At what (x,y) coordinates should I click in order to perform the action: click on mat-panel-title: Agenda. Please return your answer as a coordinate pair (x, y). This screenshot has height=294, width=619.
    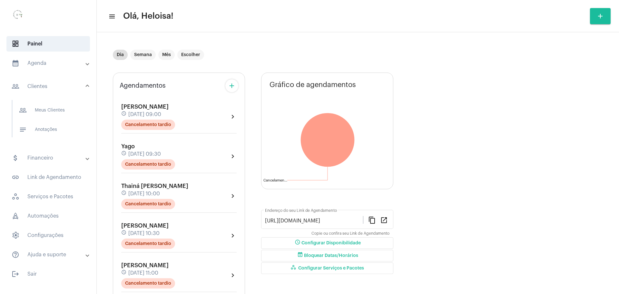
    Looking at the image, I should click on (49, 63).